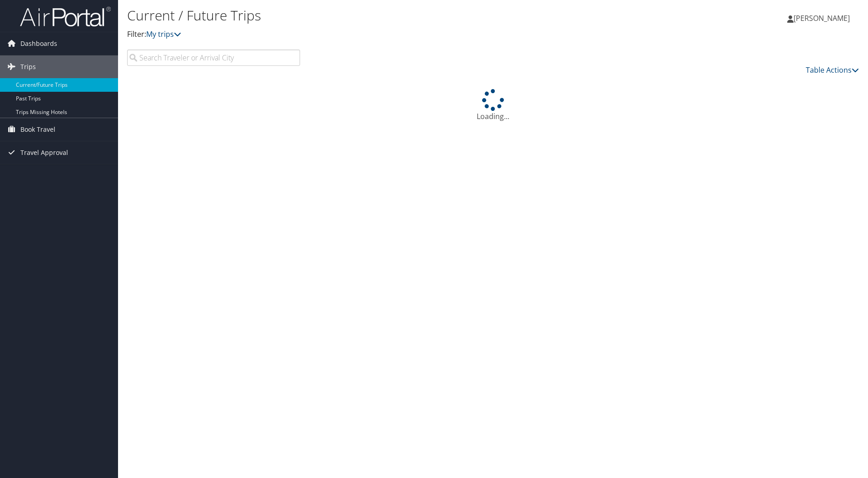 This screenshot has width=868, height=478. I want to click on input: Search Traveler or Arrival City, so click(213, 58).